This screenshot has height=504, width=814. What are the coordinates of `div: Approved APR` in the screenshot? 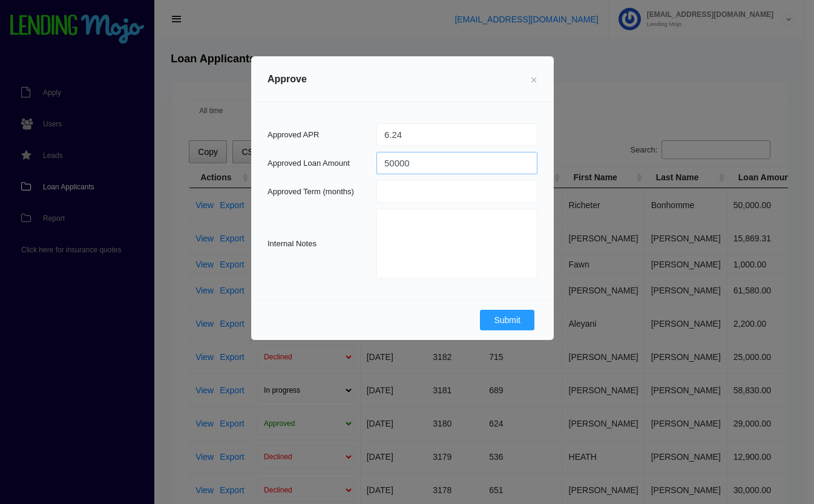 It's located at (322, 135).